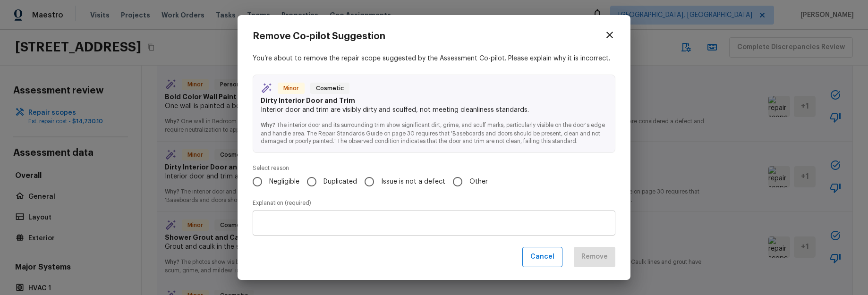  What do you see at coordinates (434, 130) in the screenshot?
I see `p: The interior door and its surrounding trim show significant dirt, grime, and scuff marks, particu...` at bounding box center [434, 130].